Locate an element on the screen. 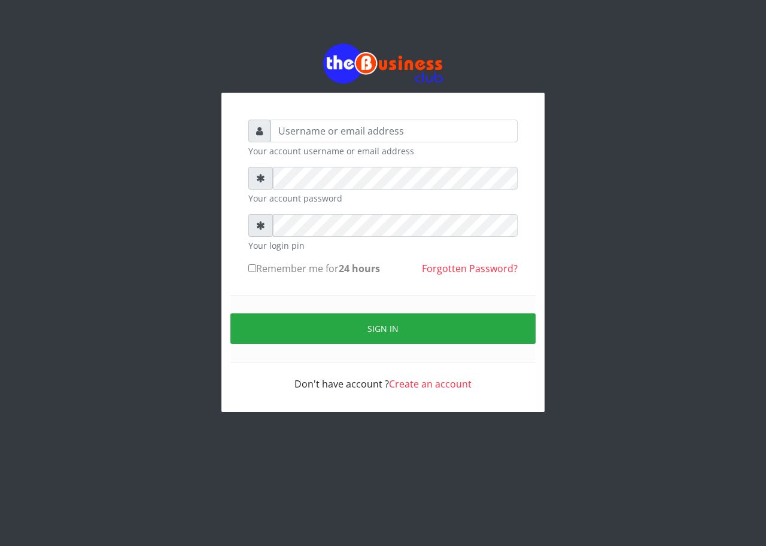 Image resolution: width=766 pixels, height=546 pixels. label: Remember me for is located at coordinates (314, 269).